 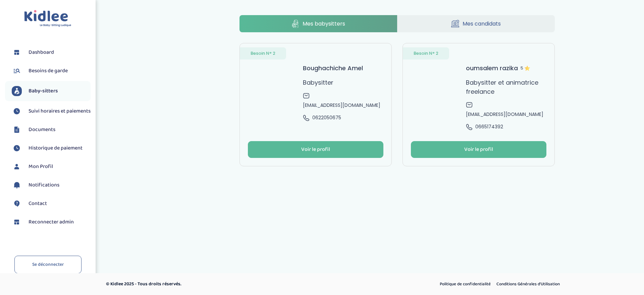 I want to click on span: 0665174392, so click(x=489, y=126).